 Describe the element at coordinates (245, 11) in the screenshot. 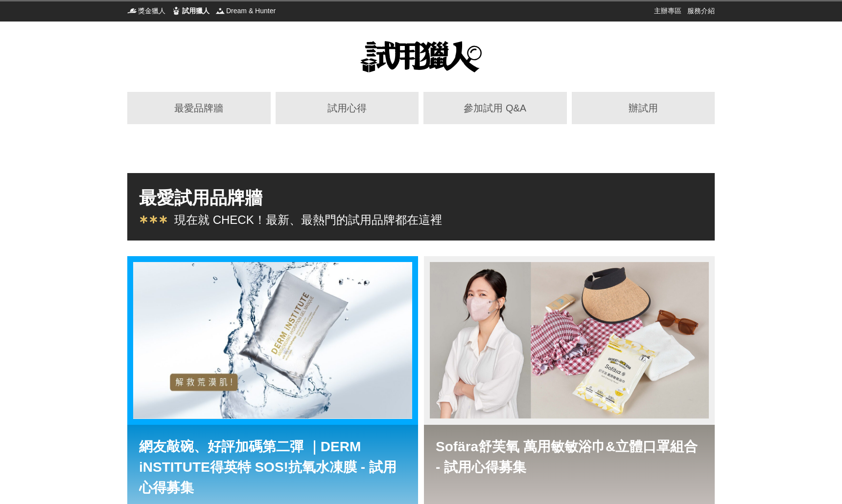

I see `a: Dream & HunterDream & Hunter` at that location.